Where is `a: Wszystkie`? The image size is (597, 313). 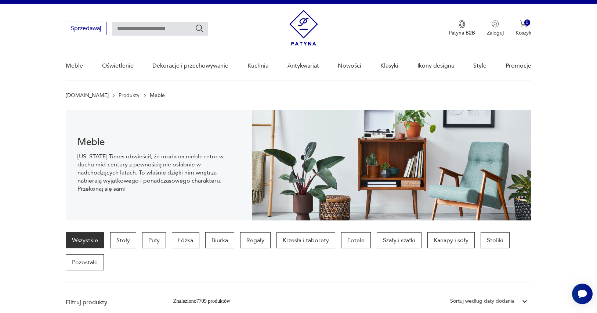 a: Wszystkie is located at coordinates (85, 240).